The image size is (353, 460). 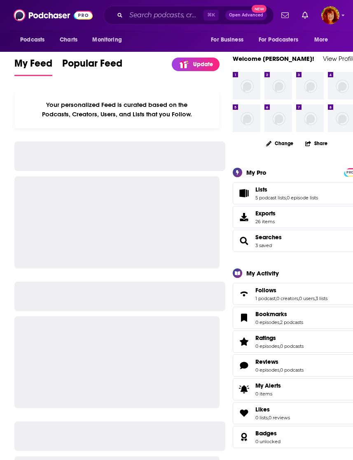 I want to click on span: Badges, so click(x=266, y=434).